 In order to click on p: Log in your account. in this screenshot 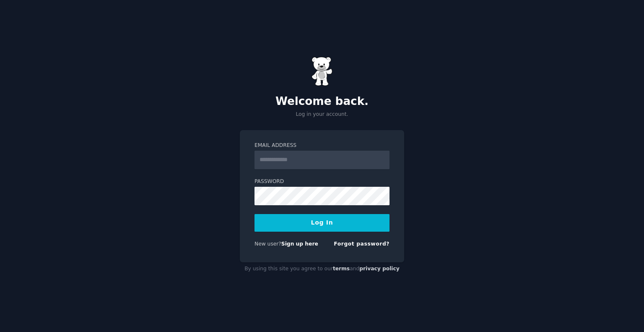, I will do `click(322, 115)`.